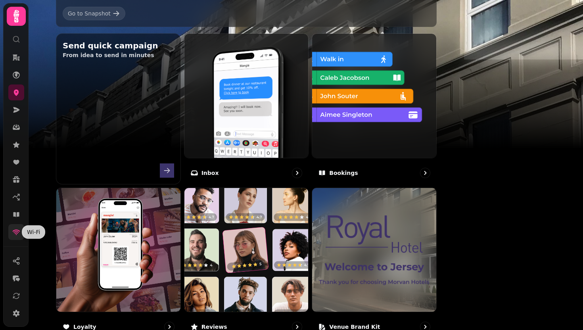 The height and width of the screenshot is (330, 583). Describe the element at coordinates (374, 96) in the screenshot. I see `img: Bookings` at that location.